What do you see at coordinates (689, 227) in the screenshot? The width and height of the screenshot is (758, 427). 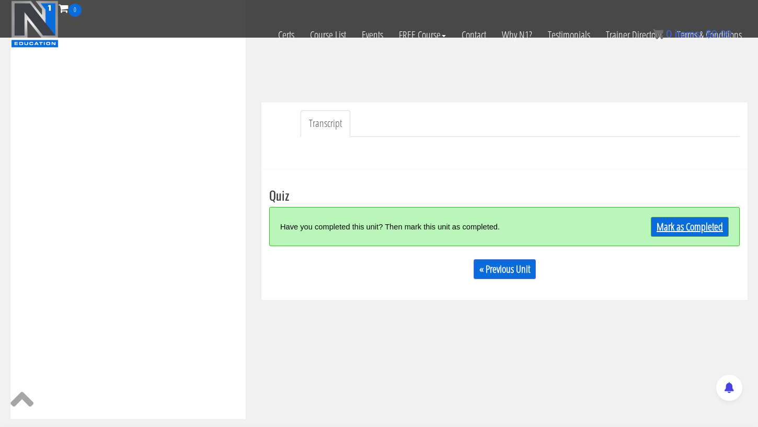 I see `a: Mark as Completed` at bounding box center [689, 227].